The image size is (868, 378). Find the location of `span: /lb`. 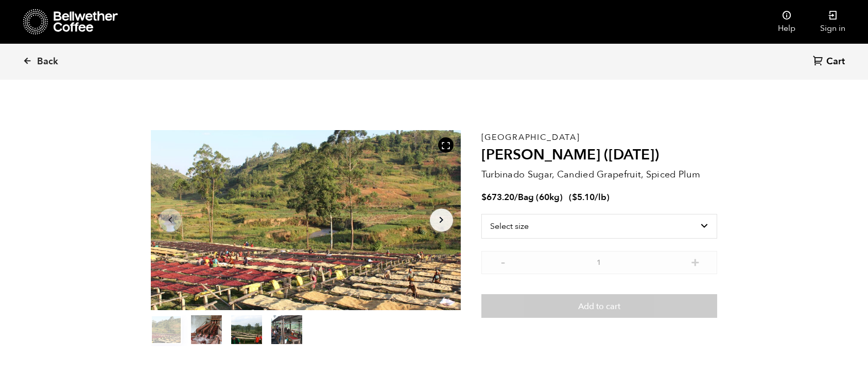

span: /lb is located at coordinates (600, 197).